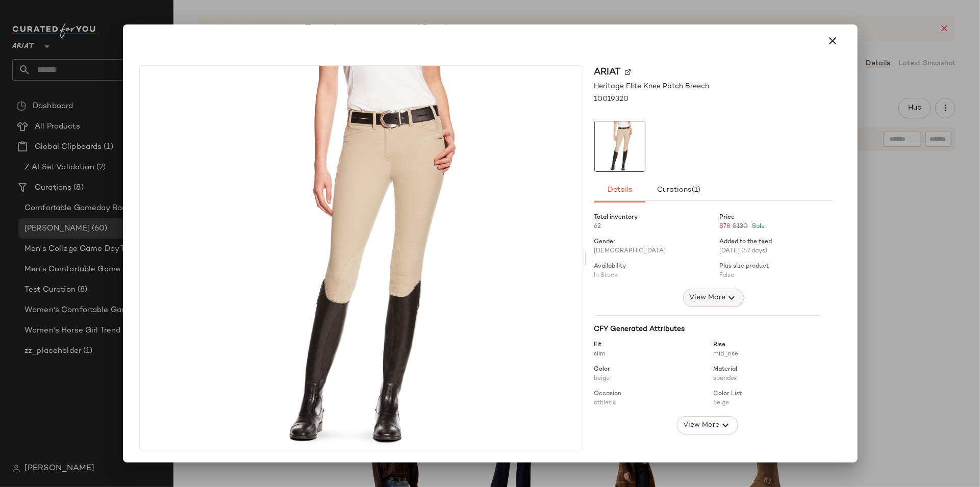  I want to click on span: Heritage Elite Knee Patch Breech, so click(652, 86).